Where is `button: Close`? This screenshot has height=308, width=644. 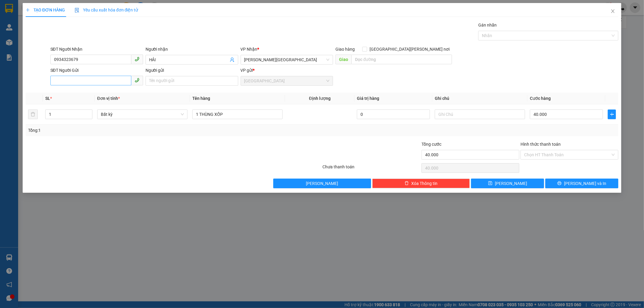 button: Close is located at coordinates (613, 11).